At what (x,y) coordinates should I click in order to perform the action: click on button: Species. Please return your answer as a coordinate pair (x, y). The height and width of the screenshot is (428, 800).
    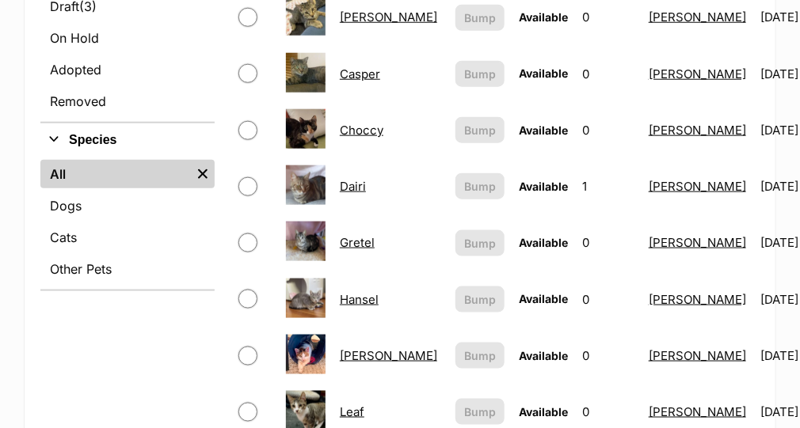
    Looking at the image, I should click on (127, 140).